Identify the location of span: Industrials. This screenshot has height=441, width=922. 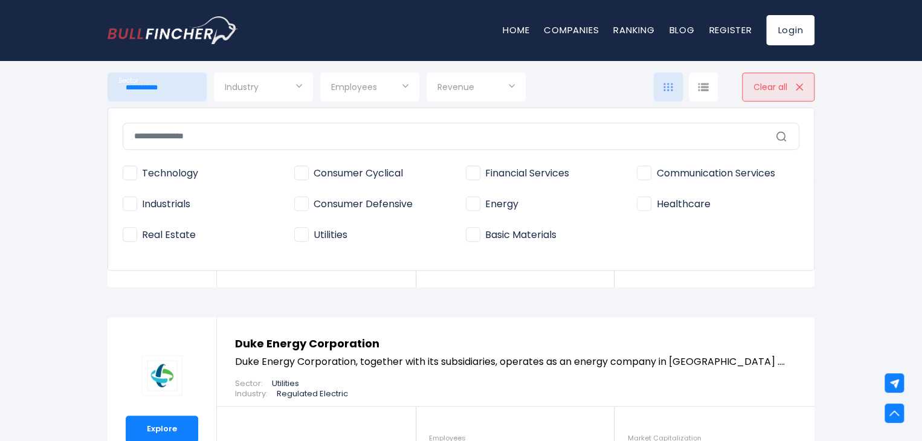
(157, 204).